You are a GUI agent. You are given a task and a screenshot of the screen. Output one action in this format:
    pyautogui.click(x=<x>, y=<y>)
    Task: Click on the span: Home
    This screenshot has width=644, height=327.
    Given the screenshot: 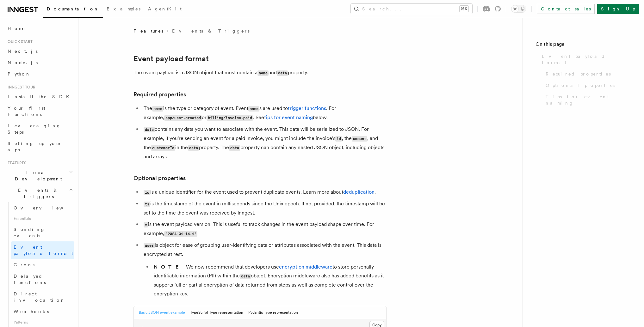 What is the action you would take?
    pyautogui.click(x=17, y=28)
    